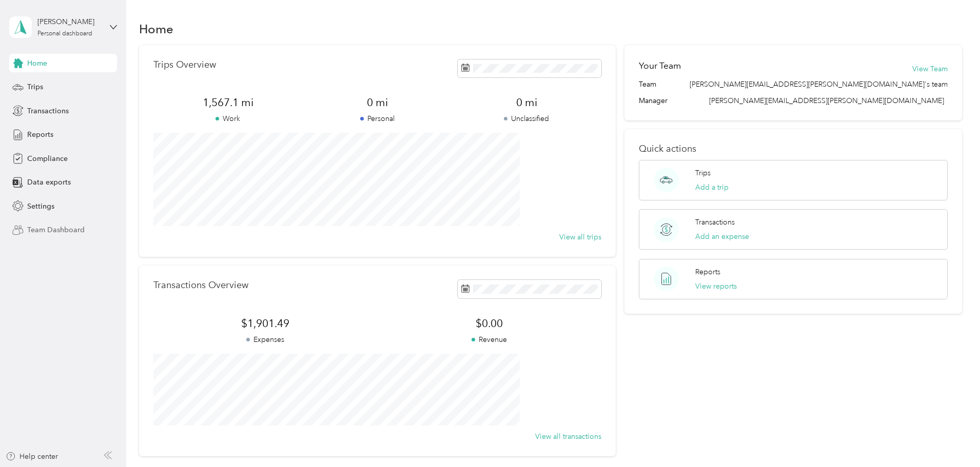 This screenshot has height=467, width=980. I want to click on span: Trips, so click(35, 87).